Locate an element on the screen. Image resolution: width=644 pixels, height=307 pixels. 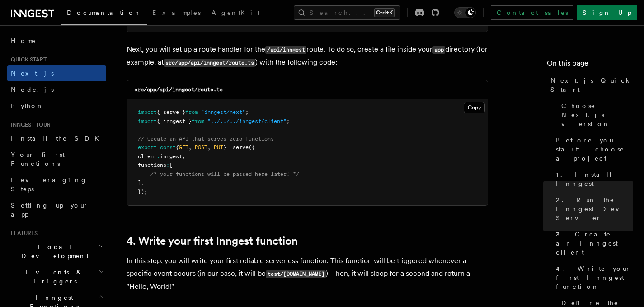
p: Next, you will set up a route handler for the route. To do so, create a file inside your director... is located at coordinates (308, 56).